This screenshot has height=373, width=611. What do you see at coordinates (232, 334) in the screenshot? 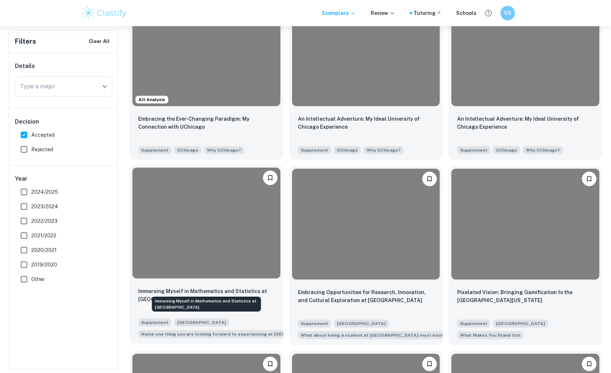
I see `span: Name one thing you are looking forward to experiencing at Stanford.` at bounding box center [232, 334].